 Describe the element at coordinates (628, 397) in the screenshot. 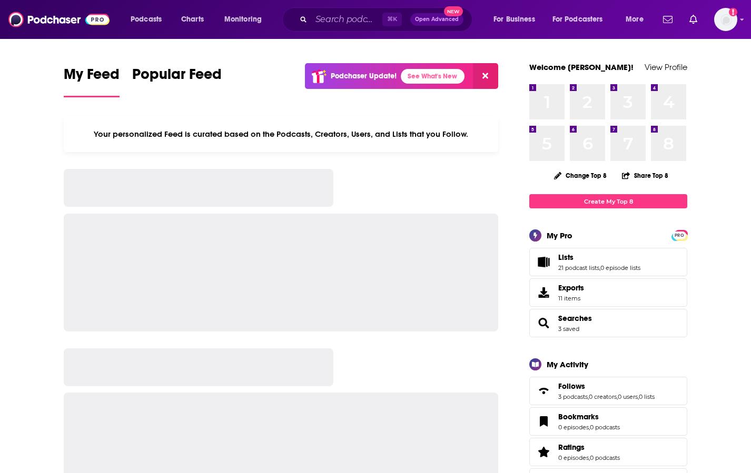

I see `a: 0 users` at that location.